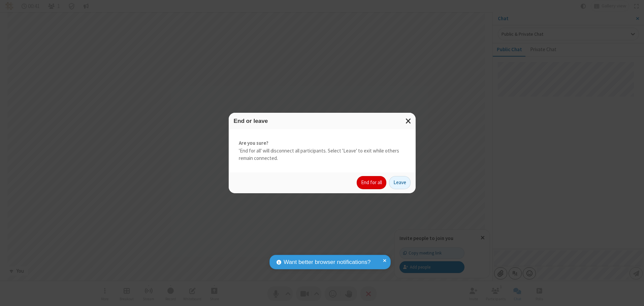 The width and height of the screenshot is (644, 306). Describe the element at coordinates (322, 121) in the screenshot. I see `h3: End or leave` at that location.